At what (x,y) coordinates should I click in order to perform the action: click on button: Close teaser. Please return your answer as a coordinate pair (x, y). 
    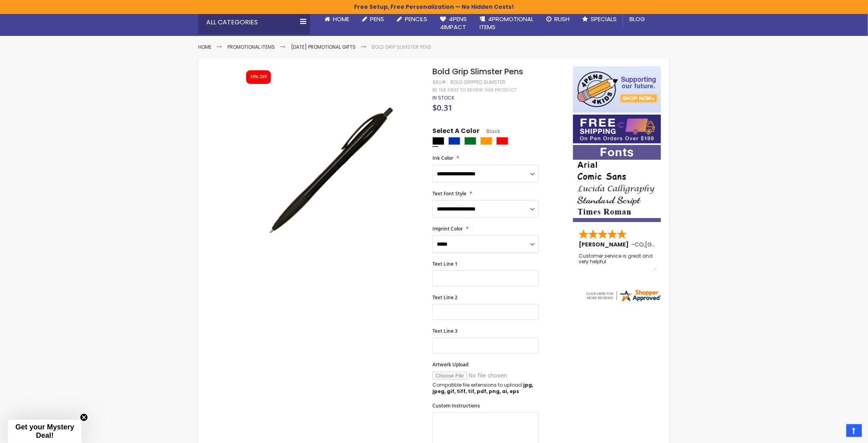
    Looking at the image, I should click on (84, 418).